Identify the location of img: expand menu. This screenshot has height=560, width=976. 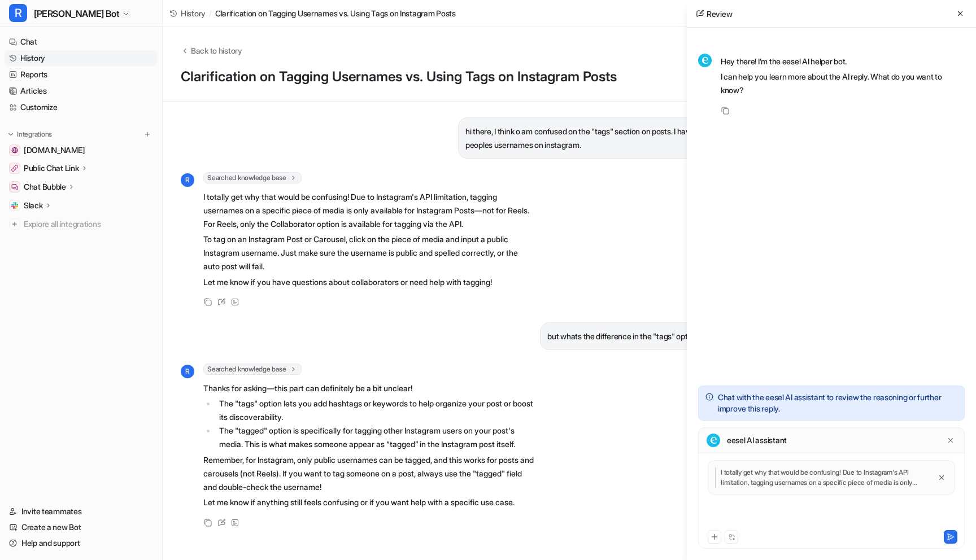
(10, 134).